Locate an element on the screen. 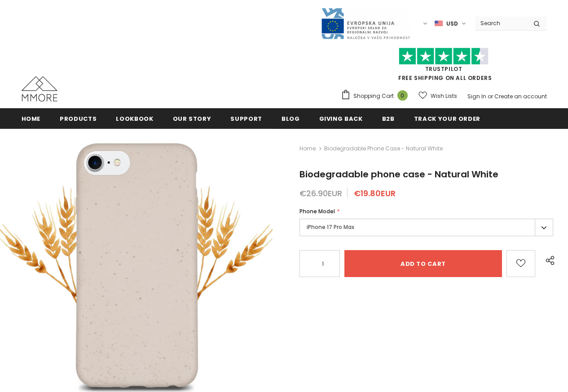  a: Giving back is located at coordinates (340, 118).